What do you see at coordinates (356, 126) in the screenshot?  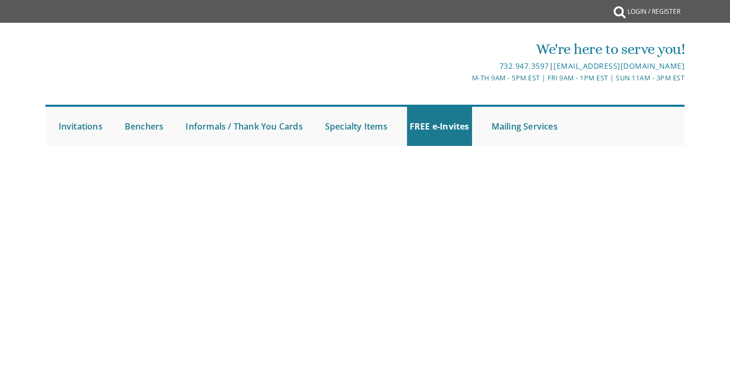 I see `a: Specialty Items` at bounding box center [356, 126].